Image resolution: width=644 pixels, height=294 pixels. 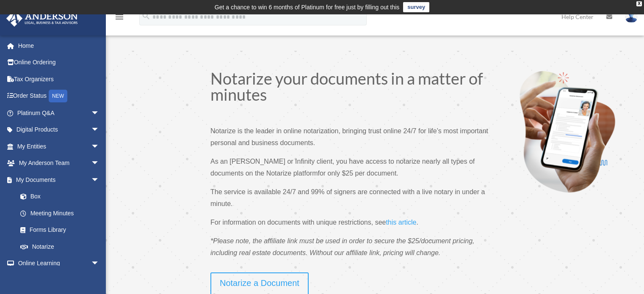 What do you see at coordinates (350, 137) in the screenshot?
I see `span: Notarize is the leader in online notarization, bringing trust online 24/7 for life’s most importa...` at bounding box center [350, 137].